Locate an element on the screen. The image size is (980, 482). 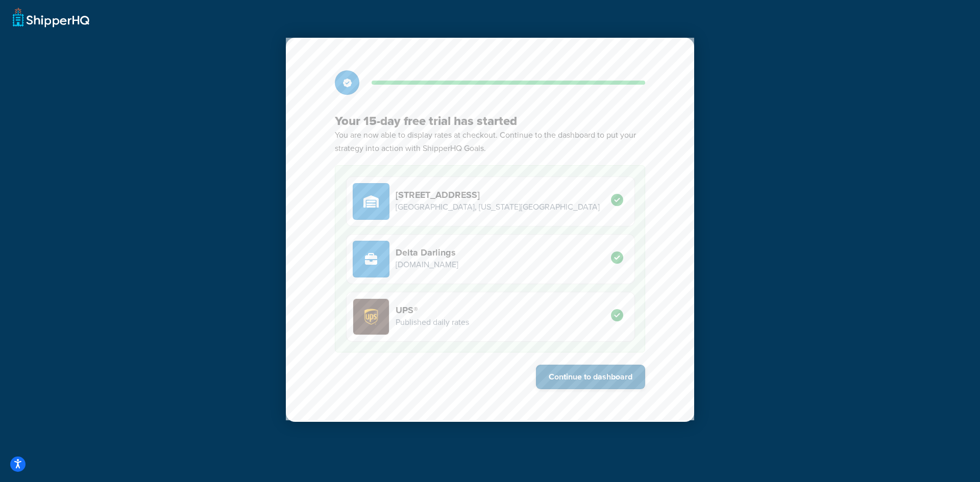
h4: UPS® is located at coordinates (432, 310).